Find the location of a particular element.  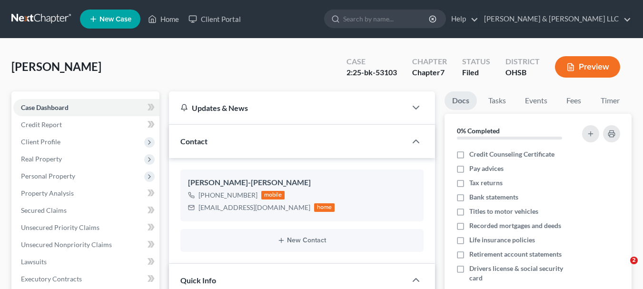

div: Status is located at coordinates (476, 61).